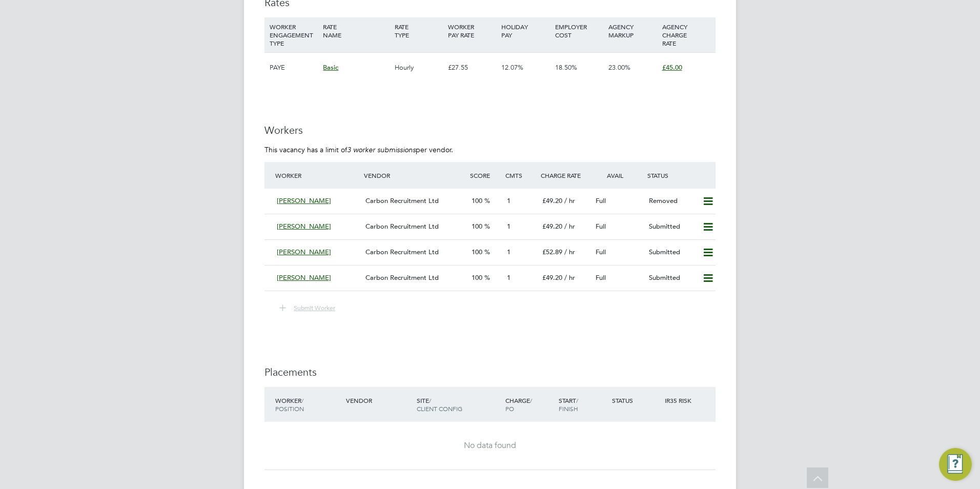 The image size is (980, 489). Describe the element at coordinates (490, 445) in the screenshot. I see `div: No data found` at that location.